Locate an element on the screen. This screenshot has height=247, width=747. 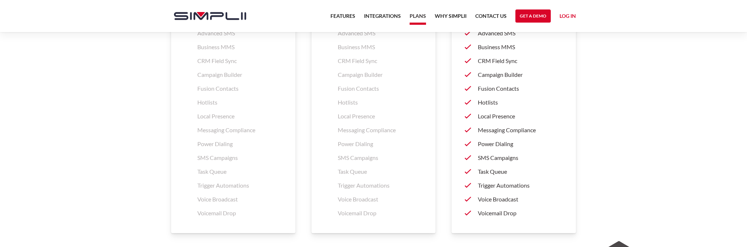
a: Voicemail Drop is located at coordinates (514, 214).